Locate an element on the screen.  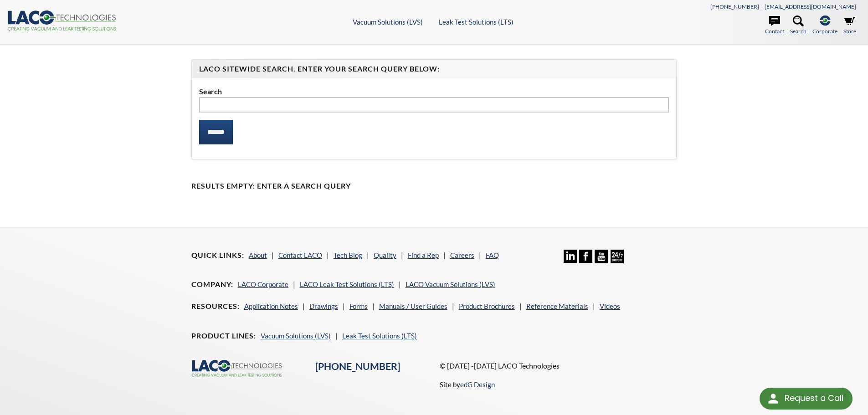
h4: Product Lines is located at coordinates (224, 336).